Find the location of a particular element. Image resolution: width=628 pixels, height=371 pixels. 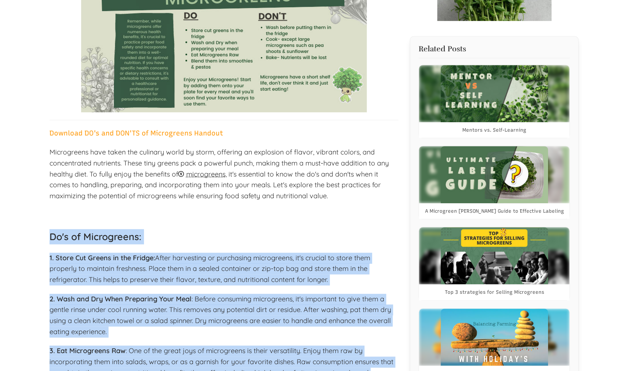

h2: Related Posts is located at coordinates (494, 49).